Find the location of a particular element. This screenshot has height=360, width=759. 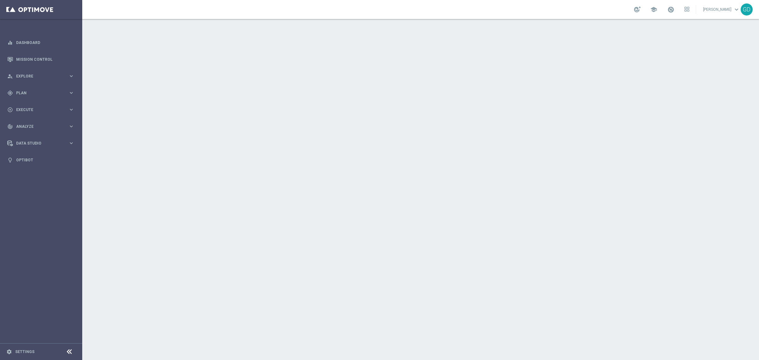

i: equalizer is located at coordinates (10, 43).